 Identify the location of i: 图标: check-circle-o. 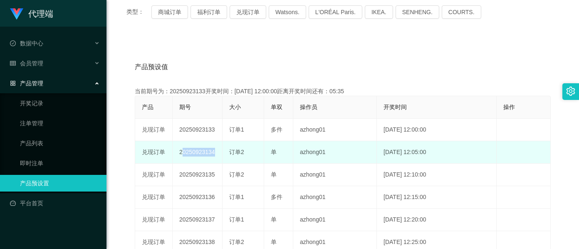
(13, 43).